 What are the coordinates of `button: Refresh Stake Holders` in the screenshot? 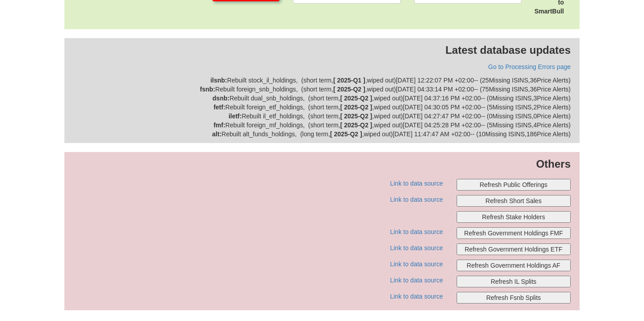 It's located at (514, 217).